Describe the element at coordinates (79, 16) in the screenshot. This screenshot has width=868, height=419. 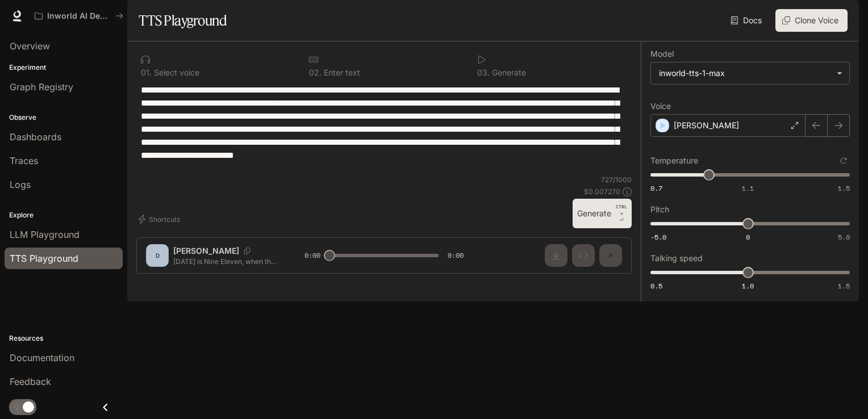
I see `button: All workspaces` at that location.